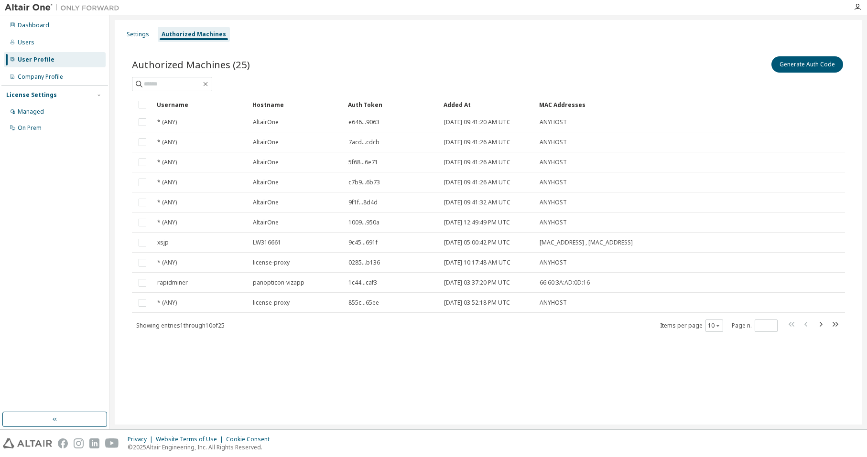 This screenshot has width=867, height=457. What do you see at coordinates (31, 112) in the screenshot?
I see `div: Managed` at bounding box center [31, 112].